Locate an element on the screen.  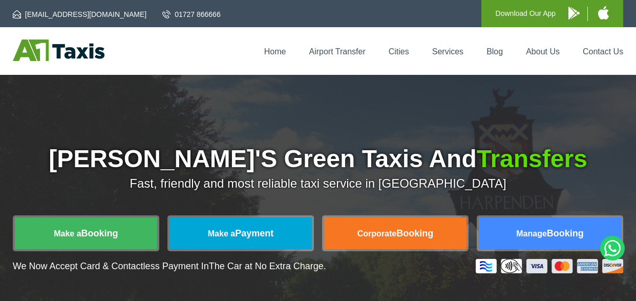
img: Credit And Debit Cards is located at coordinates (549, 266).